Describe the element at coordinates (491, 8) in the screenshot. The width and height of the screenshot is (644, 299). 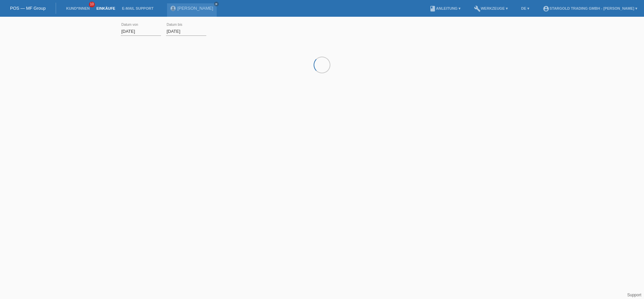
I see `a: buildWerkzeuge ▾` at that location.